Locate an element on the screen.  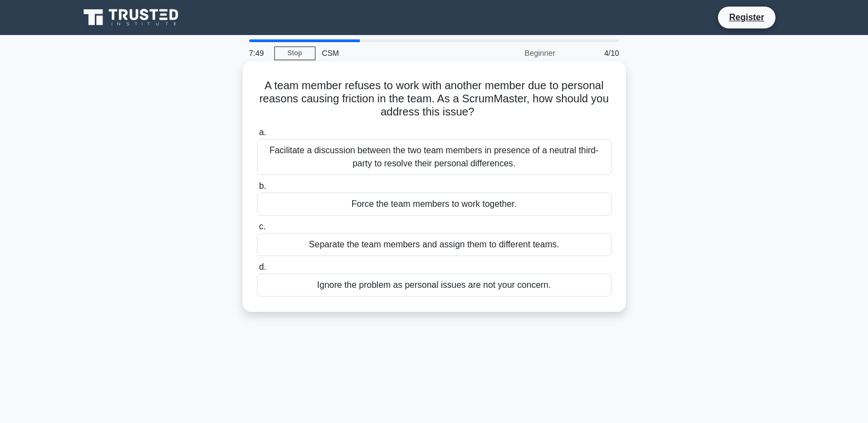
span: b. is located at coordinates (262, 185).